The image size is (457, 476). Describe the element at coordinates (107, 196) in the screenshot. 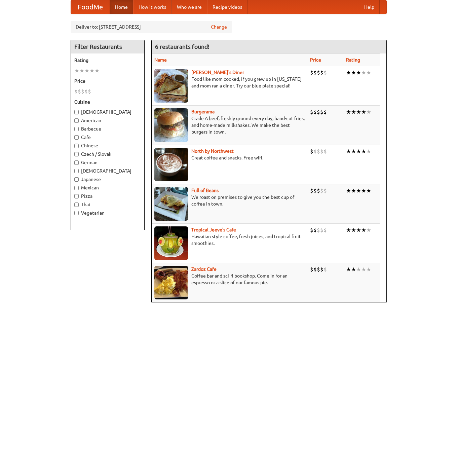

I see `label: Pizza` at that location.